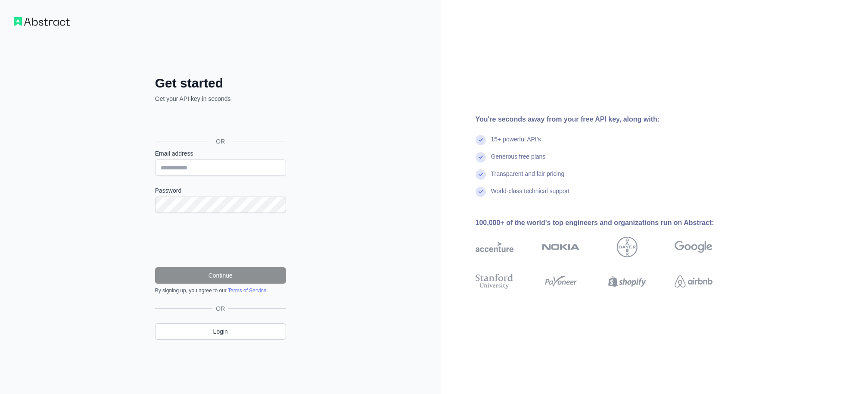  Describe the element at coordinates (221, 291) in the screenshot. I see `div: By signing up, you agree to our .` at that location.